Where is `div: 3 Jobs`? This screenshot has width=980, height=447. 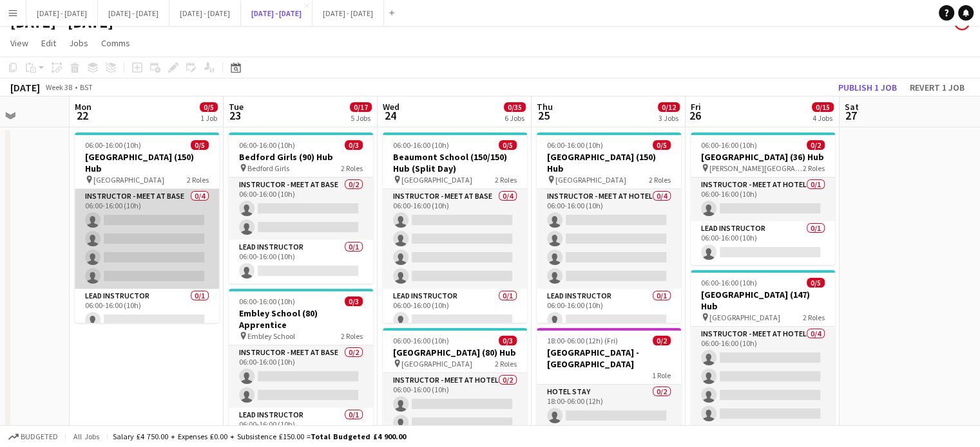 div: 3 Jobs is located at coordinates (669, 118).